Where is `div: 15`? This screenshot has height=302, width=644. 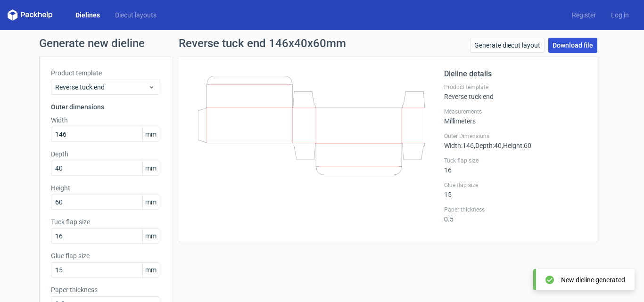 div: 15 is located at coordinates (515, 190).